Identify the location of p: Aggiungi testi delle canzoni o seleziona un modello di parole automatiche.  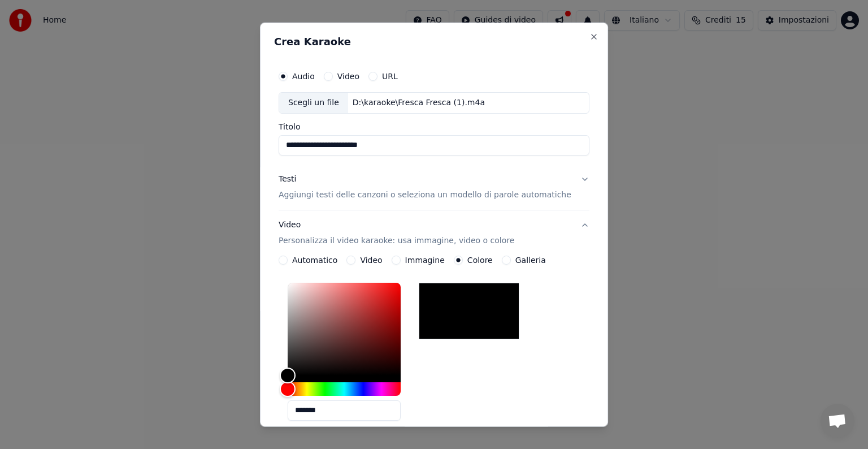
(425, 195).